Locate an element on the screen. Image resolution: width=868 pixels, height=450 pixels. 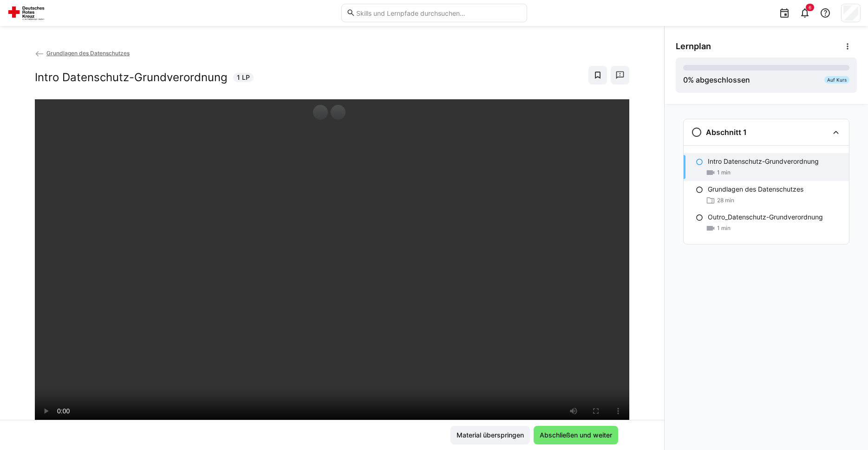
span: Abschließen und weiter is located at coordinates (576, 435).